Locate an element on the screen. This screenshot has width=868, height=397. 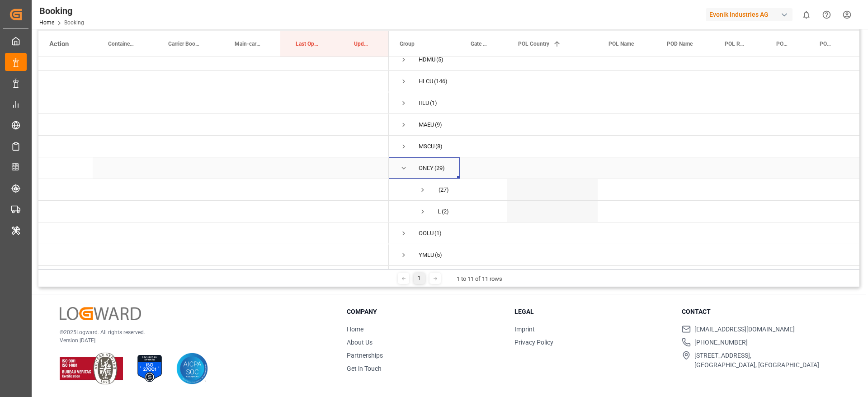
a: About Us is located at coordinates (359, 343).